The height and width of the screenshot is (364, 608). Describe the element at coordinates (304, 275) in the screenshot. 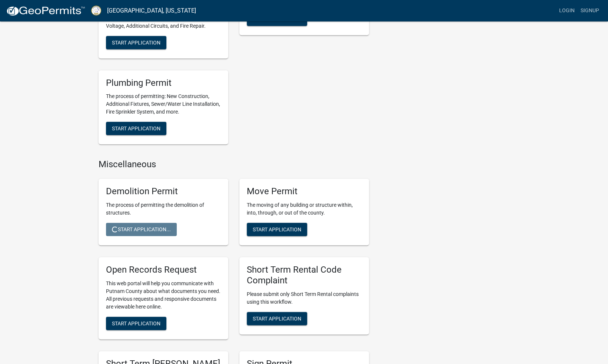

I see `h5: Short Term Rental Code Complaint` at that location.